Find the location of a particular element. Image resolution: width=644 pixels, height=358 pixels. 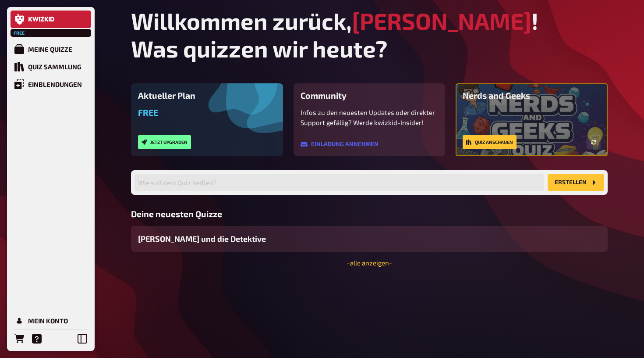

button: Jetzt upgraden is located at coordinates (164, 142).